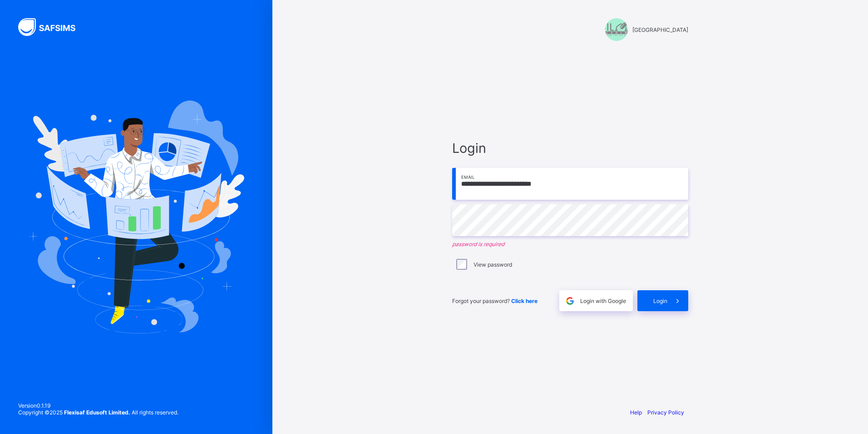 This screenshot has width=868, height=434. I want to click on a: Click here, so click(524, 301).